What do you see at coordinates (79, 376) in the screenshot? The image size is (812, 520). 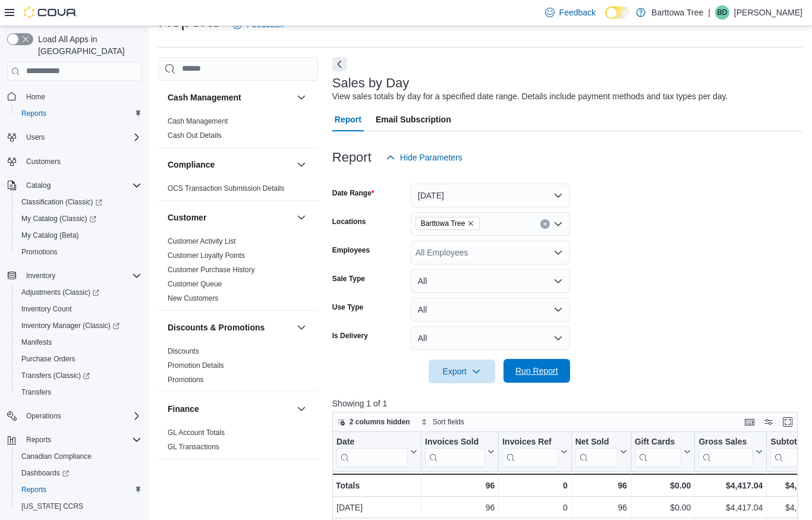 I see `span: Transfers (Classic)` at bounding box center [79, 376].